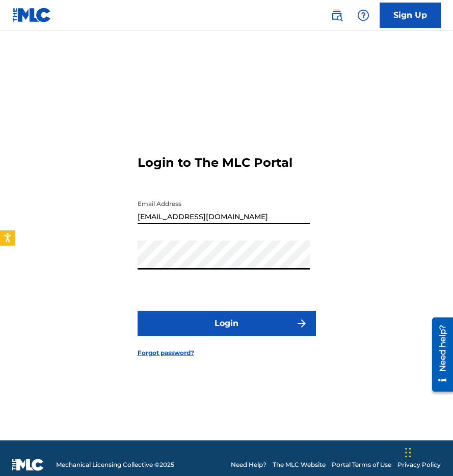 The height and width of the screenshot is (476, 453). What do you see at coordinates (363, 15) in the screenshot?
I see `img: help` at bounding box center [363, 15].